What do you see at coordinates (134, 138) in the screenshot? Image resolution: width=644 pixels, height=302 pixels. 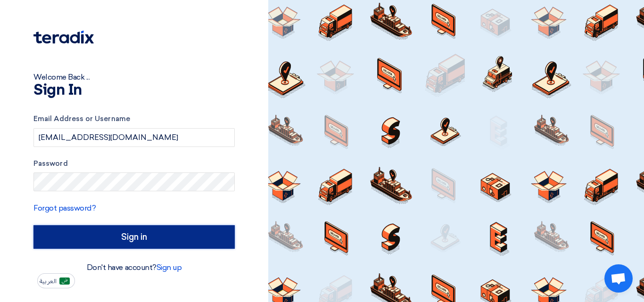 I see `input: Enter your business email or username` at bounding box center [134, 138].